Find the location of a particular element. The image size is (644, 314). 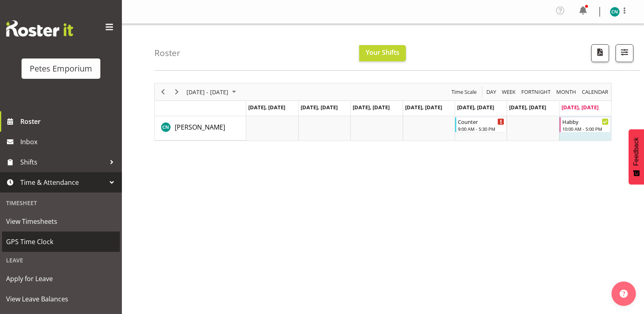

a: View Timesheets is located at coordinates (61, 221).